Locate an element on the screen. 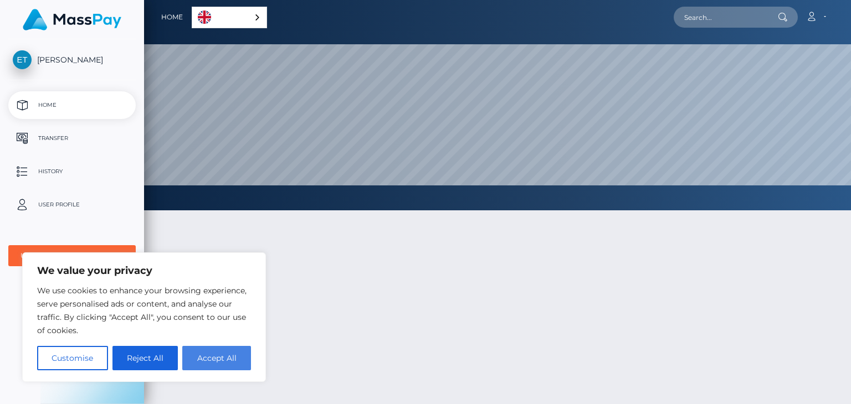 The image size is (851, 404). p: History is located at coordinates (72, 172).